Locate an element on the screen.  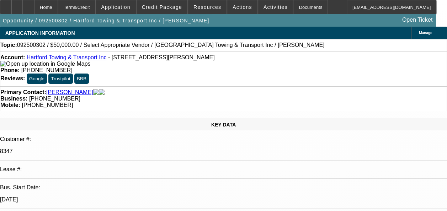
strong: Reviews: is located at coordinates (12, 78).